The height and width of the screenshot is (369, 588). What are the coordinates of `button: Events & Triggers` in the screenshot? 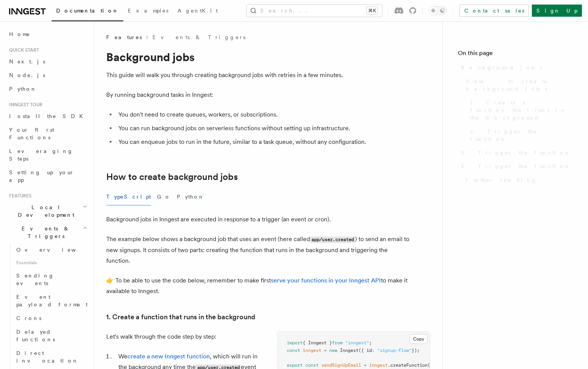 It's located at (48, 232).